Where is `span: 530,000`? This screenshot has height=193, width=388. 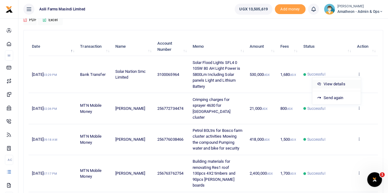 span: 530,000 is located at coordinates (259, 74).